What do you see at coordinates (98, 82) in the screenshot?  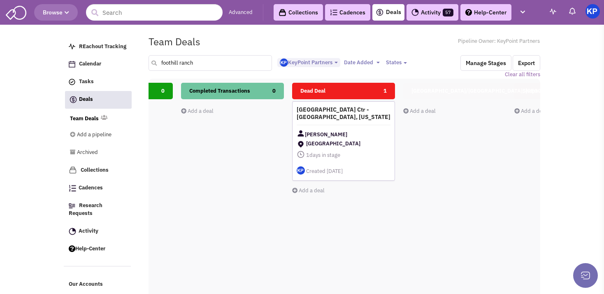 I see `a: Tasks` at bounding box center [98, 82].